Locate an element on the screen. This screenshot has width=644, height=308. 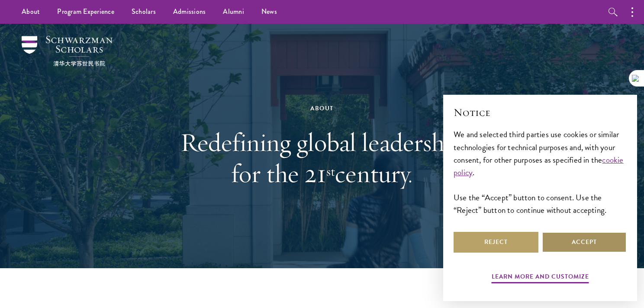
button: Accept is located at coordinates (584, 242).